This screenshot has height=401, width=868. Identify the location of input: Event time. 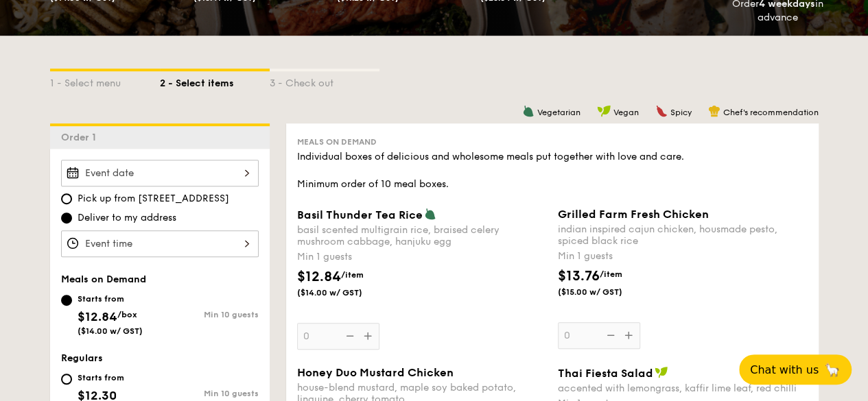
(160, 243).